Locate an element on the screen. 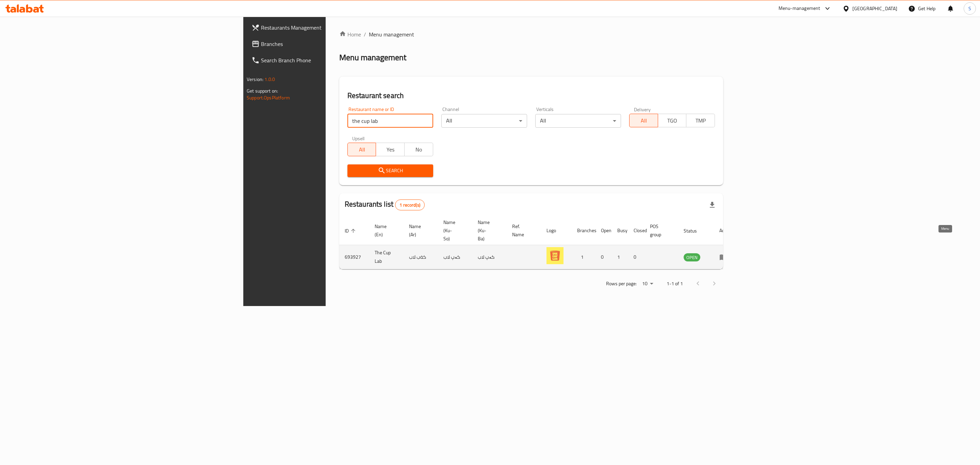 The width and height of the screenshot is (980, 465). a: Search Branch Phone is located at coordinates (326, 61).